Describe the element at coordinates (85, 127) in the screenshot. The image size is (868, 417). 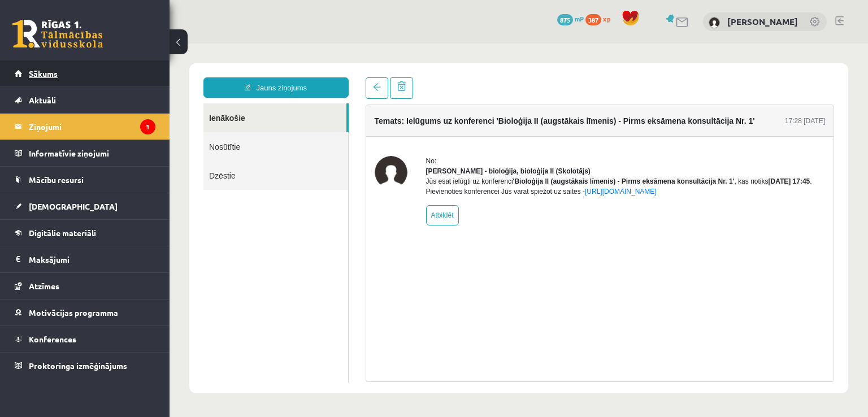
I see `a: Ziņojumi1` at that location.